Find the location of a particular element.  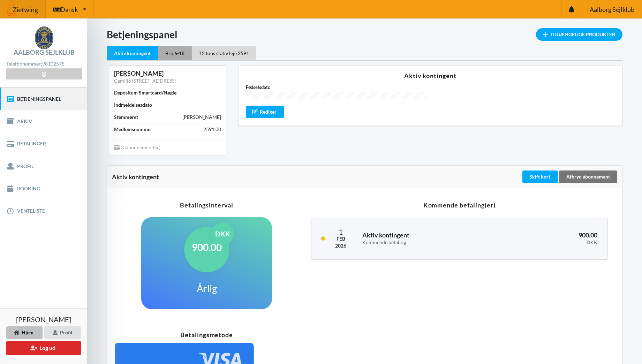

div: Bro 6-18 is located at coordinates (175, 53).